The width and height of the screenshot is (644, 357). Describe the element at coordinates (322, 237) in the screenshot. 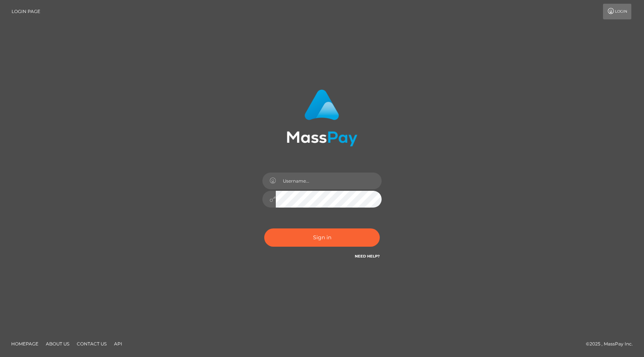

I see `button: Sign in` at that location.